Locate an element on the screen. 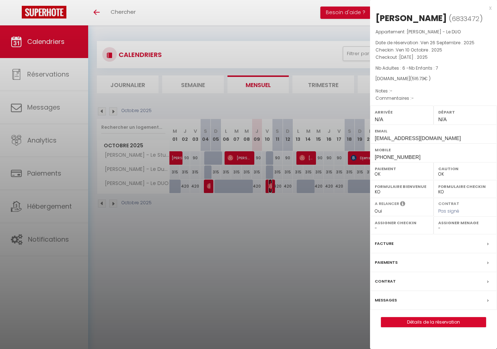 The height and width of the screenshot is (349, 497). label: Arrivée is located at coordinates (402, 112).